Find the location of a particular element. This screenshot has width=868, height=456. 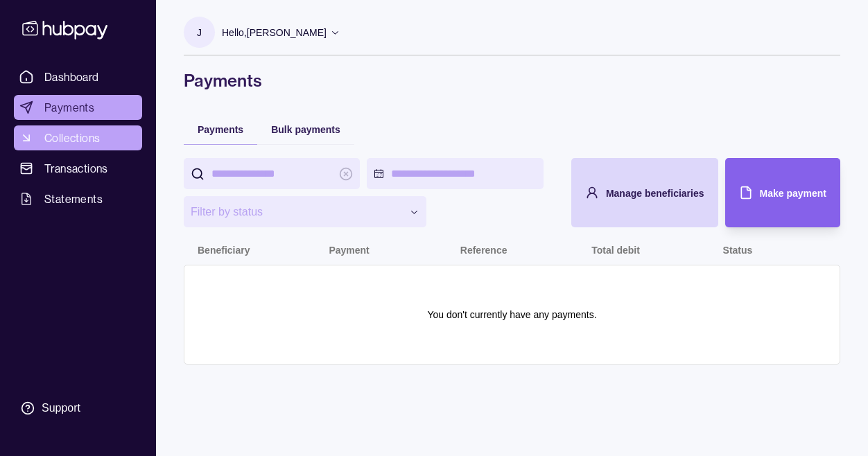

button: Make payment is located at coordinates (783, 193).